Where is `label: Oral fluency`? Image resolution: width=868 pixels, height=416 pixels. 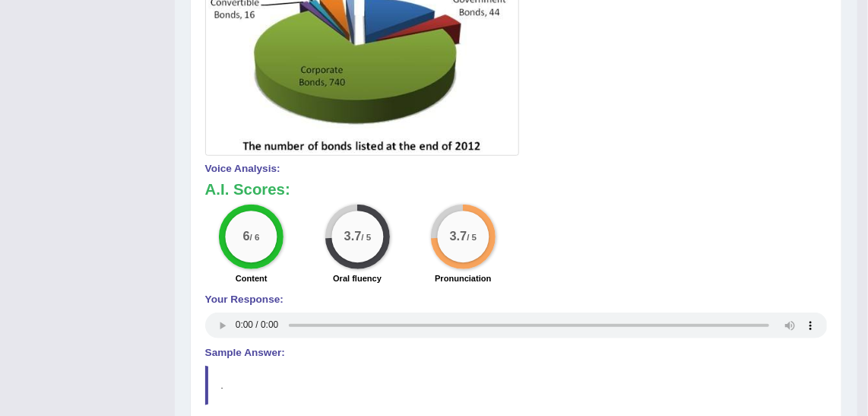 label: Oral fluency is located at coordinates (357, 278).